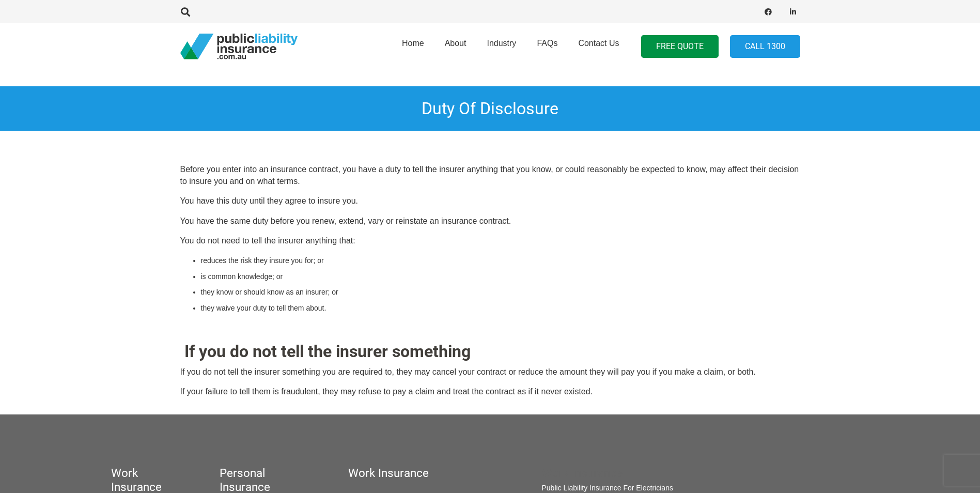  Describe the element at coordinates (598, 46) in the screenshot. I see `a: Contact Us` at that location.